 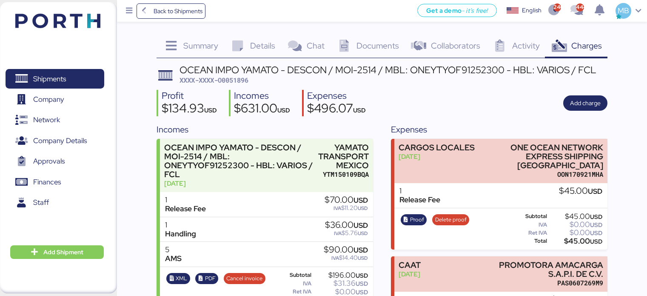 I want to click on div: $90.00, so click(x=346, y=250).